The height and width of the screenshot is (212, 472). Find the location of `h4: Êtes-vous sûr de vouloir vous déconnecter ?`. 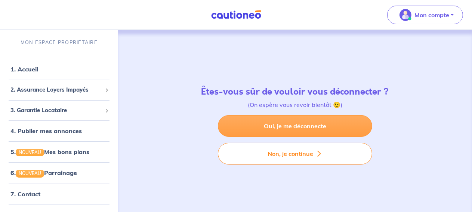

h4: Êtes-vous sûr de vouloir vous déconnecter ? is located at coordinates (295, 92).